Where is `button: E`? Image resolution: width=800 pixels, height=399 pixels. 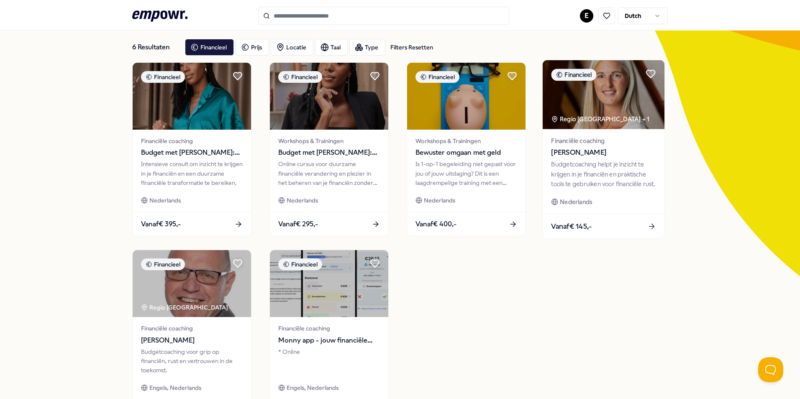
button: E is located at coordinates (586, 16).